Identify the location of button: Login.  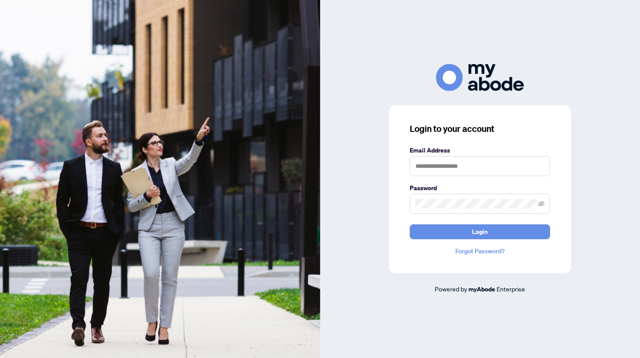
(480, 232).